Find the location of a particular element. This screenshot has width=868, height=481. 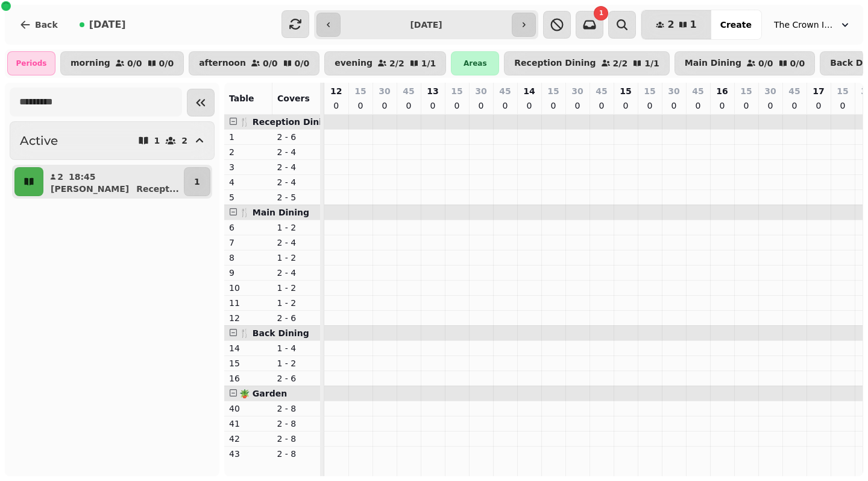

p: 1 / 1 is located at coordinates (652, 63).